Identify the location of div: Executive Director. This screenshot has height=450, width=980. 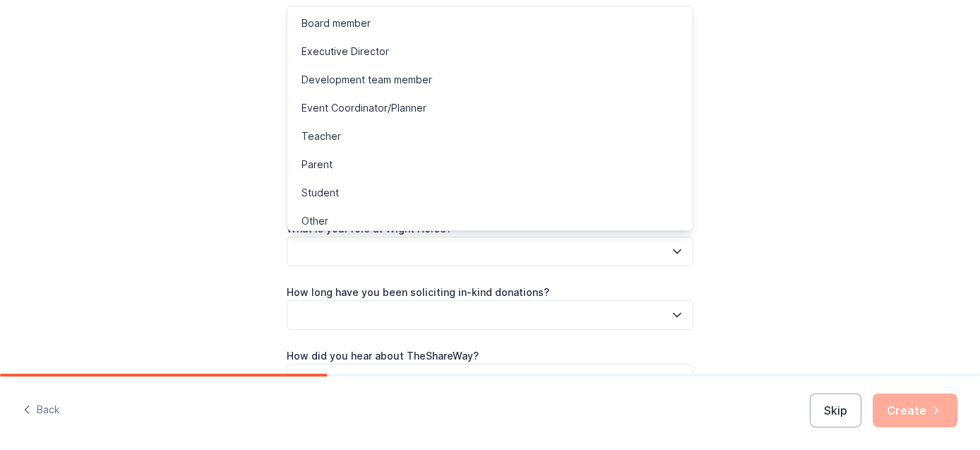
(345, 51).